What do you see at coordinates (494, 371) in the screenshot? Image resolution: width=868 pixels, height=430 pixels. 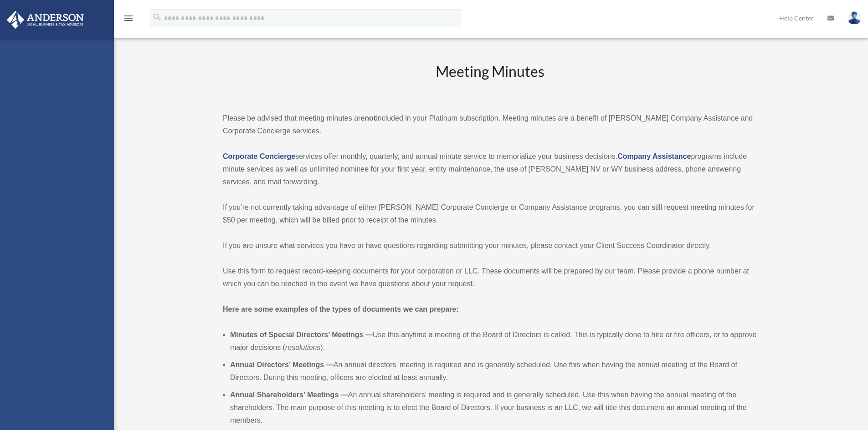 I see `li: An annual directors’ meeting is required and is generally scheduled. Use this when having the ann...` at bounding box center [494, 371].